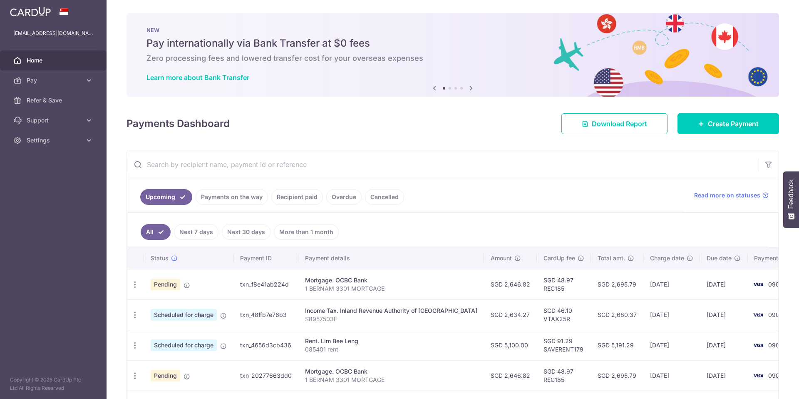  I want to click on span: Refer & Save, so click(54, 100).